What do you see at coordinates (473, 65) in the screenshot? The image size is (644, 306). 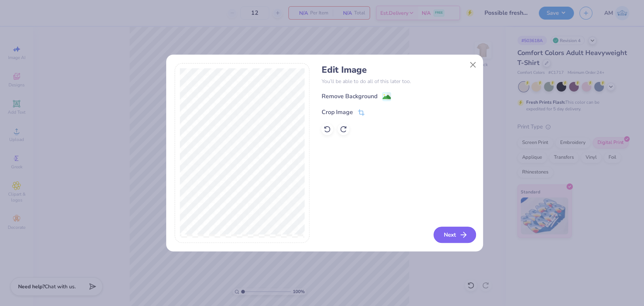 I see `button: Close` at bounding box center [473, 65].